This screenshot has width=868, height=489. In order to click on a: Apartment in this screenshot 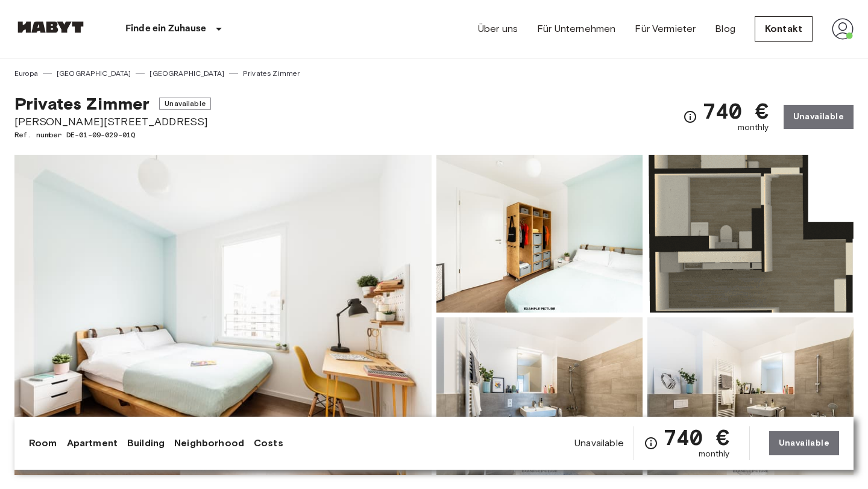, I will do `click(92, 443)`.